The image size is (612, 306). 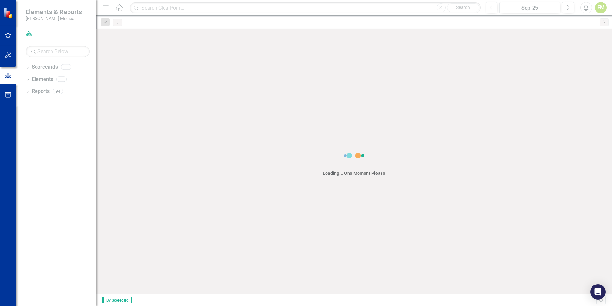 What do you see at coordinates (601, 8) in the screenshot?
I see `div: EM` at bounding box center [601, 8].